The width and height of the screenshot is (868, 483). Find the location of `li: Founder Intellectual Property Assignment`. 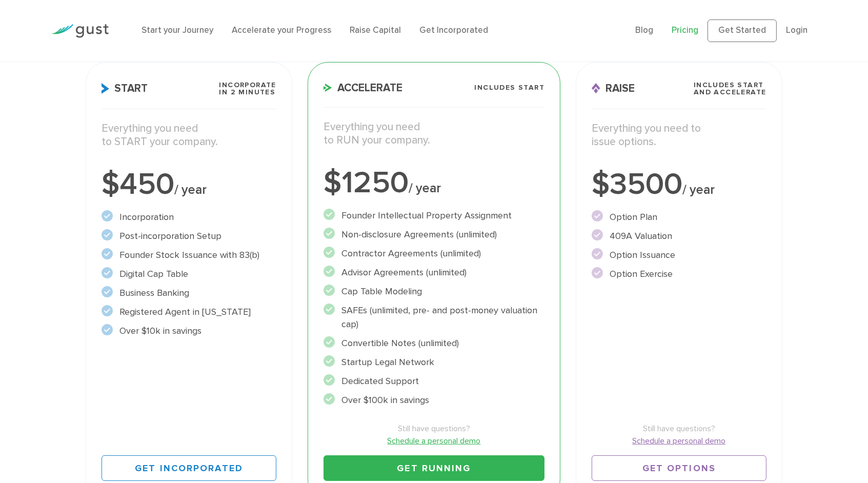

li: Founder Intellectual Property Assignment is located at coordinates (434, 215).